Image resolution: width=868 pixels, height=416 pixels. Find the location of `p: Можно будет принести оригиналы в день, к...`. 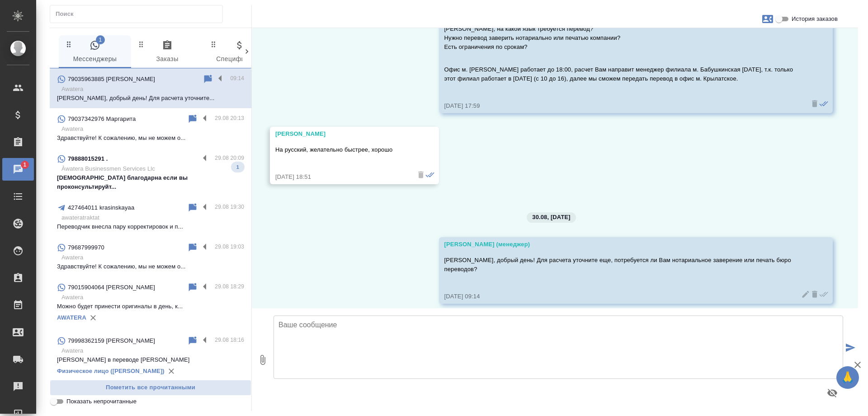

p: Можно будет принести оригиналы в день, к... is located at coordinates (151, 306).